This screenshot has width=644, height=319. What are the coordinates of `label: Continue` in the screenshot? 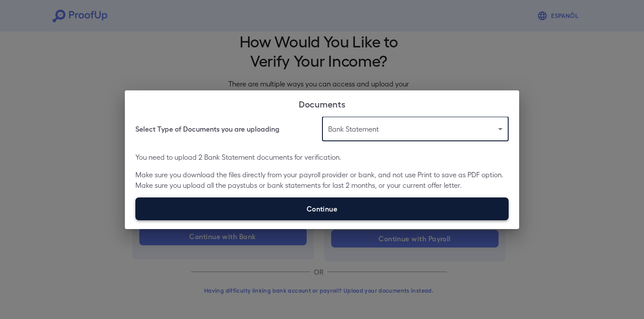 It's located at (322, 209).